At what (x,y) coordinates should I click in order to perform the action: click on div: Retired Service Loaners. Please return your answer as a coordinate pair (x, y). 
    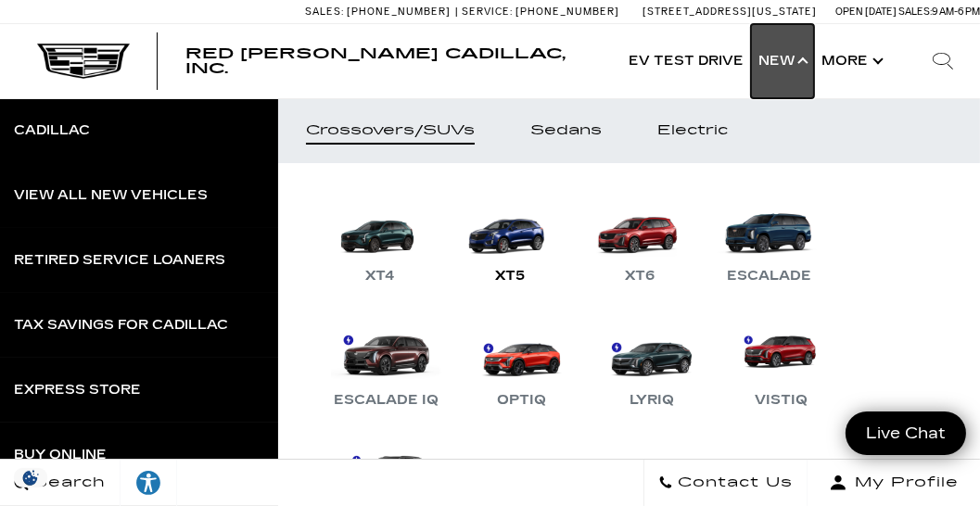
    Looking at the image, I should click on (120, 261).